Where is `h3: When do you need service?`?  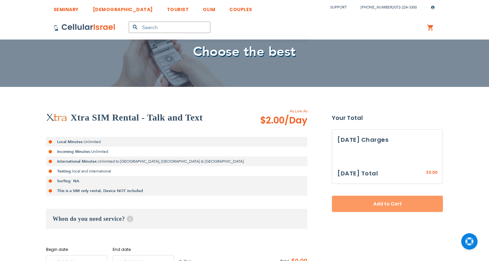 h3: When do you need service? is located at coordinates (177, 219).